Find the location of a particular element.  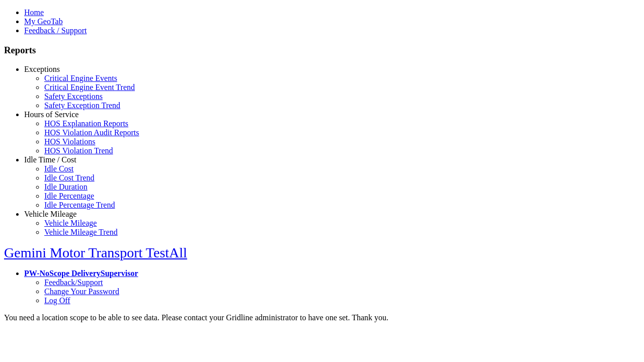

a: HOS Violation Trend is located at coordinates (78, 150).